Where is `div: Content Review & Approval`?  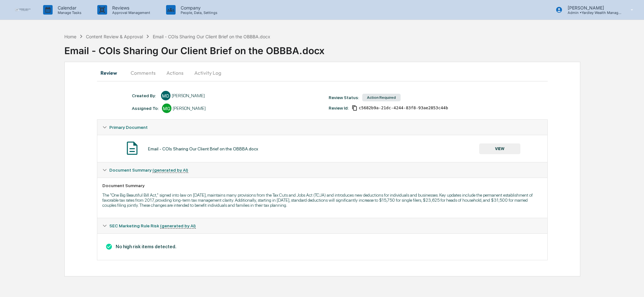 div: Content Review & Approval is located at coordinates (115, 36).